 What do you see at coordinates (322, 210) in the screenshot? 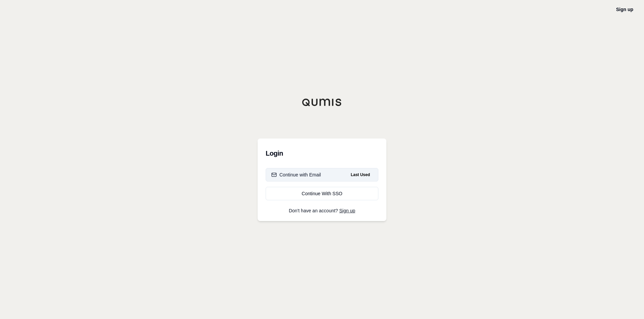
I see `p: Don't have an account?` at bounding box center [322, 210].